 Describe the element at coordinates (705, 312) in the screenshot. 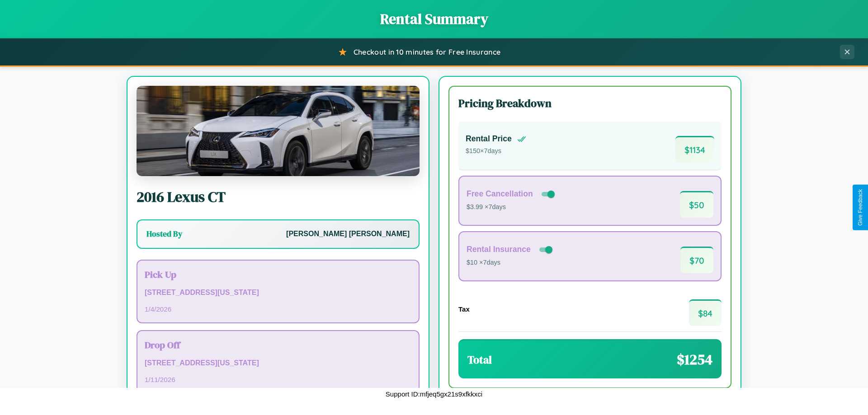

I see `span: $ 84` at that location.